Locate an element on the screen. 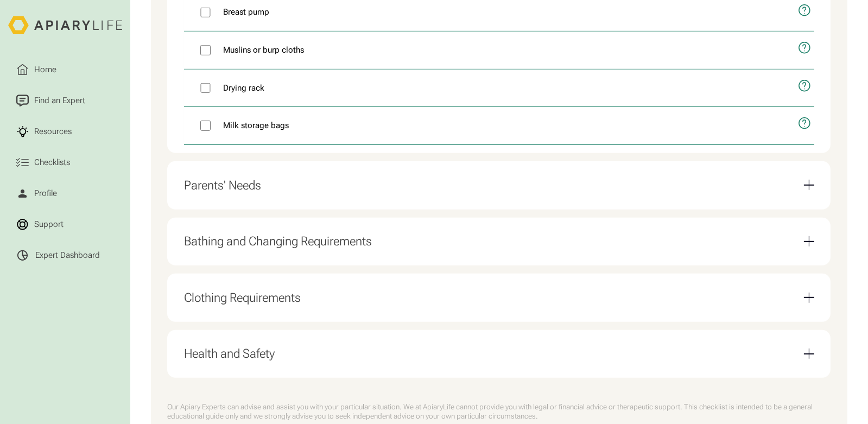  a: Home is located at coordinates (64, 70).